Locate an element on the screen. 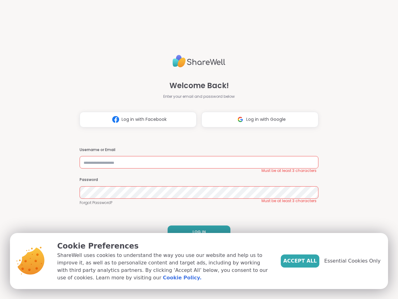 This screenshot has height=299, width=398. span: Log in with Facebook is located at coordinates (144, 119).